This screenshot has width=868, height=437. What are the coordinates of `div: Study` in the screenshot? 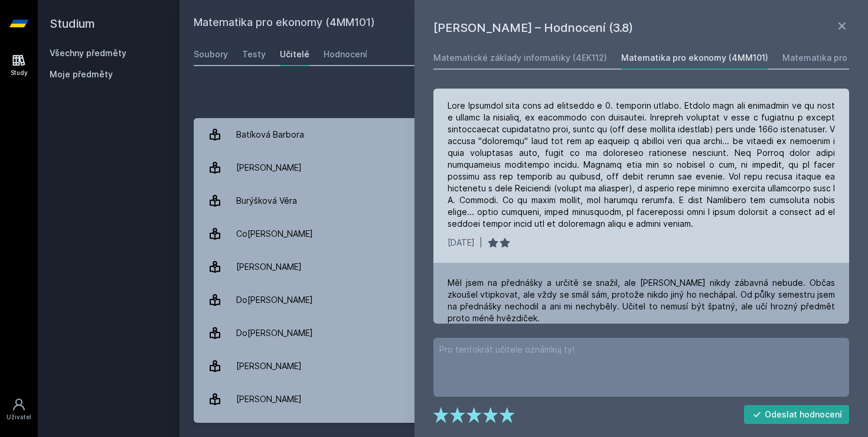 It's located at (19, 72).